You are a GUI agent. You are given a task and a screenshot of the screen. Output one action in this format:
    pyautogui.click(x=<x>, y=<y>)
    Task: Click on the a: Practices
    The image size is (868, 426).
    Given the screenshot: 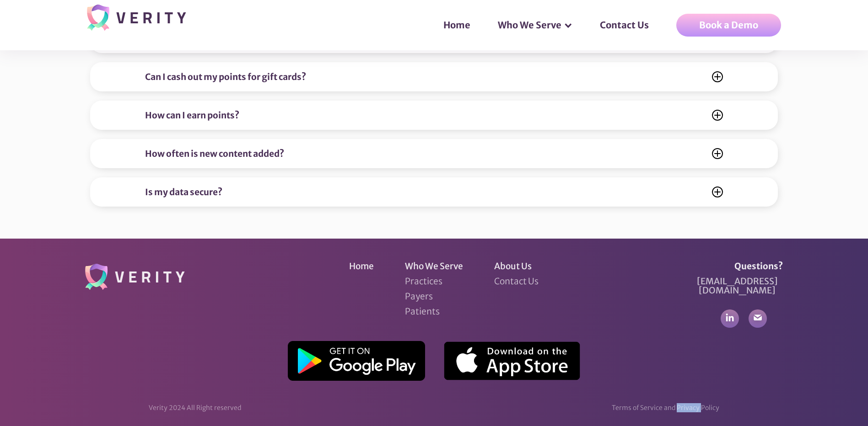 What is the action you would take?
    pyautogui.click(x=424, y=281)
    